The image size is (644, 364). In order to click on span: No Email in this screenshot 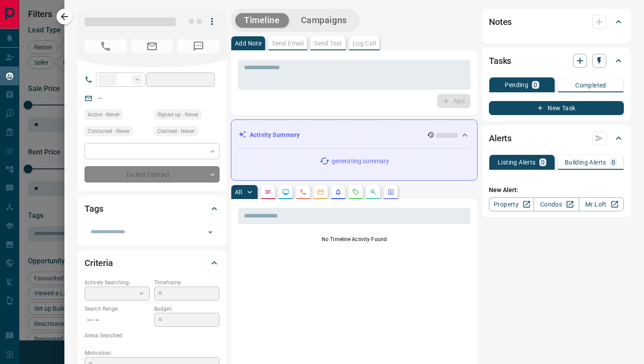, I will do `click(152, 46)`.